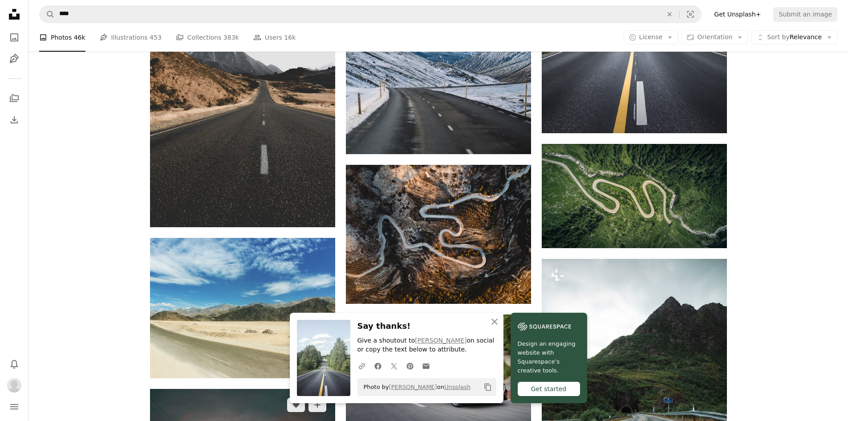 Image resolution: width=848 pixels, height=421 pixels. What do you see at coordinates (207, 37) in the screenshot?
I see `a: Collections 383k` at bounding box center [207, 37].